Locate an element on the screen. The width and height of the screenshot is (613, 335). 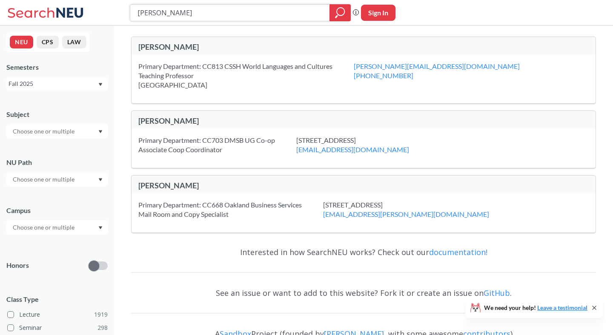
div: Campus is located at coordinates (57, 211).